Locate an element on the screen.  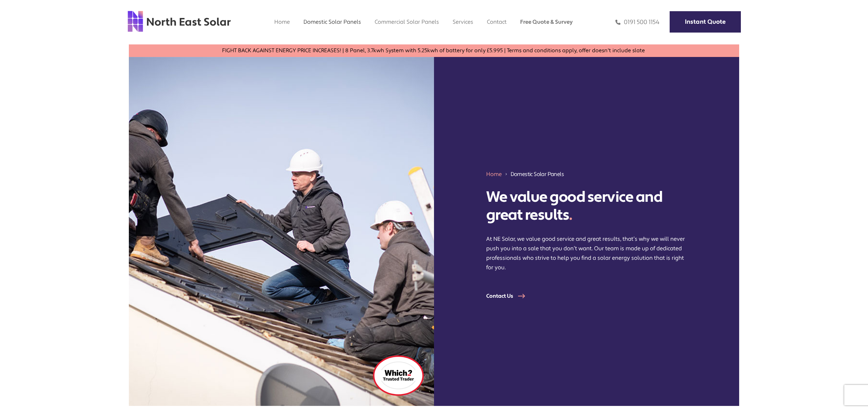
a: Domestic Solar Panels is located at coordinates (333, 22).